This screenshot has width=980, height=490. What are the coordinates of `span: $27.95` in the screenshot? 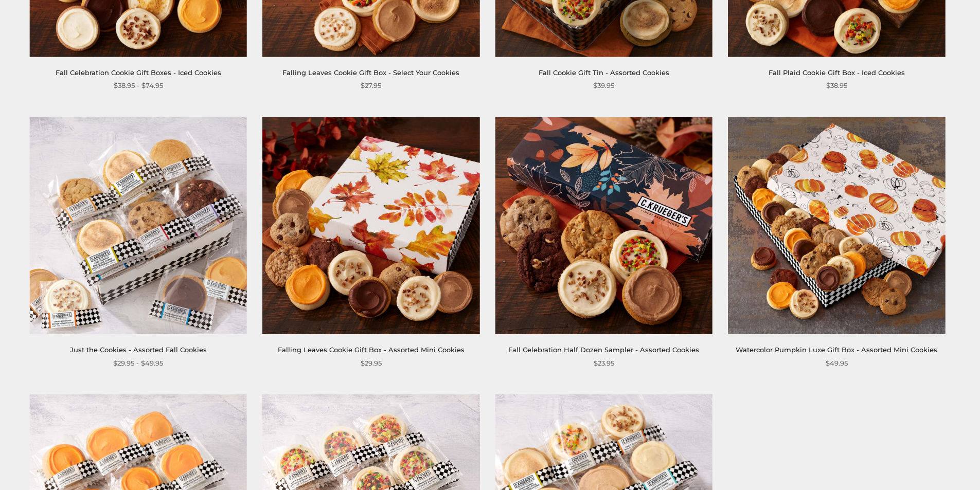 It's located at (371, 85).